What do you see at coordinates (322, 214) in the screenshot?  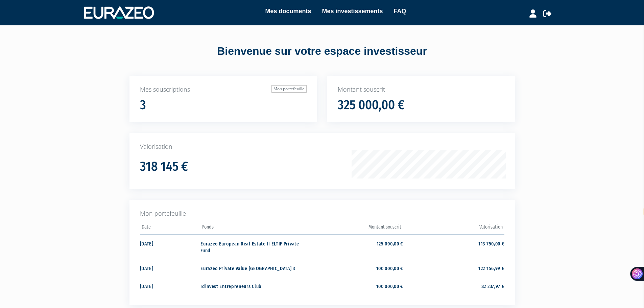 I see `p: Mon portefeuille` at bounding box center [322, 214].